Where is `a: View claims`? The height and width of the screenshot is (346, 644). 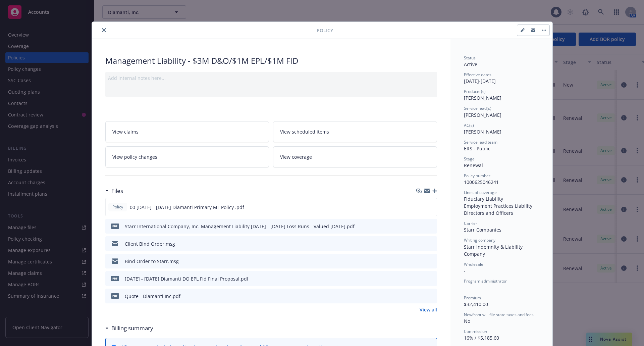 a: View claims is located at coordinates (187, 132).